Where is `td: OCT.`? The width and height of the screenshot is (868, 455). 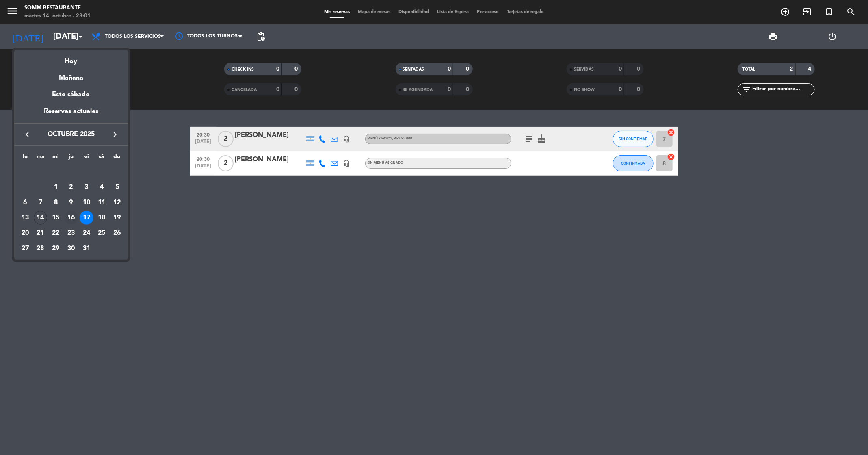
td: OCT. is located at coordinates (71, 172).